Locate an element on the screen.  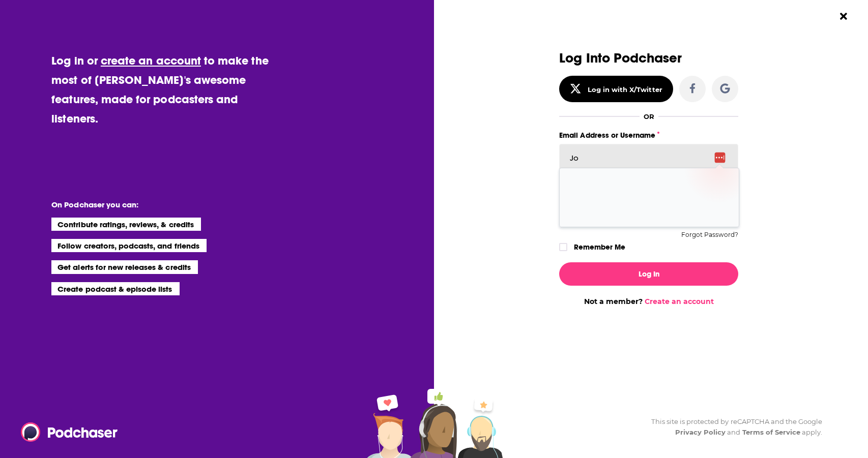
button: Close Button is located at coordinates (844, 16).